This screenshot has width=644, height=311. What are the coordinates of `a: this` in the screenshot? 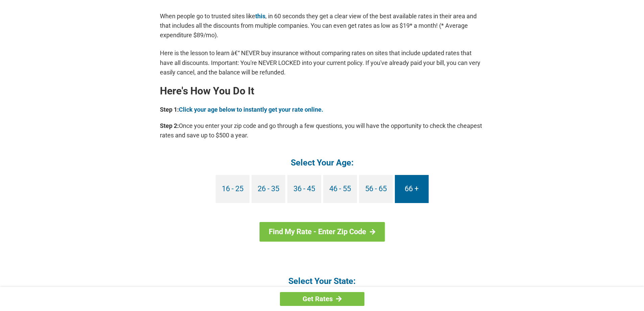 It's located at (260, 16).